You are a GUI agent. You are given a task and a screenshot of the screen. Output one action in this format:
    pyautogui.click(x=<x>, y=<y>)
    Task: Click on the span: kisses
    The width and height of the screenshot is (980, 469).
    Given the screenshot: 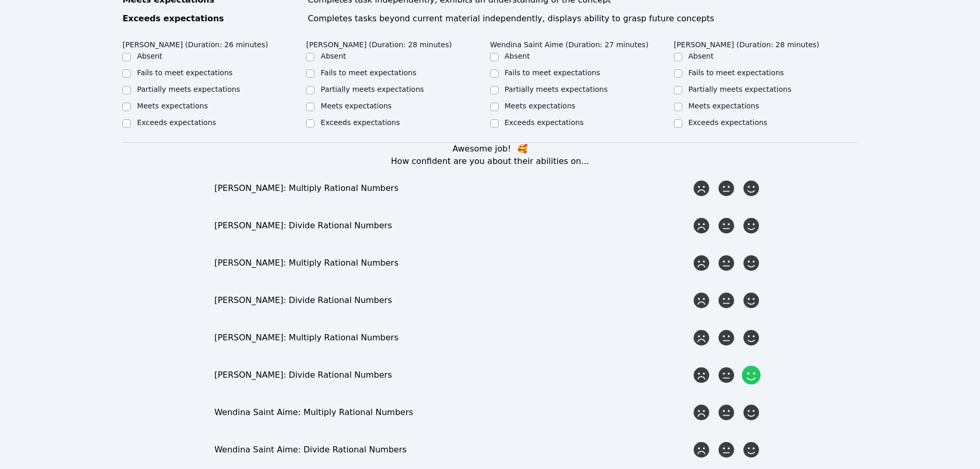 What is the action you would take?
    pyautogui.click(x=522, y=149)
    